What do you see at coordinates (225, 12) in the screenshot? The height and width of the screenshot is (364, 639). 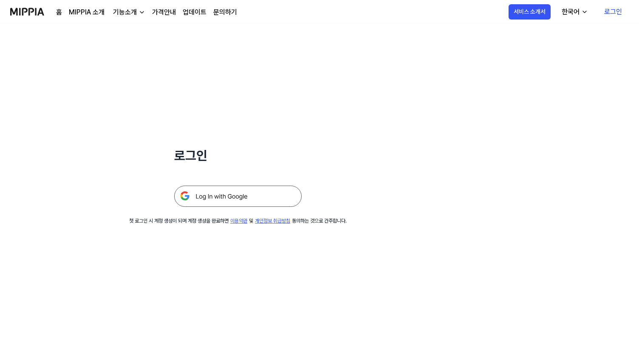 I see `a: 문의하기` at bounding box center [225, 12].